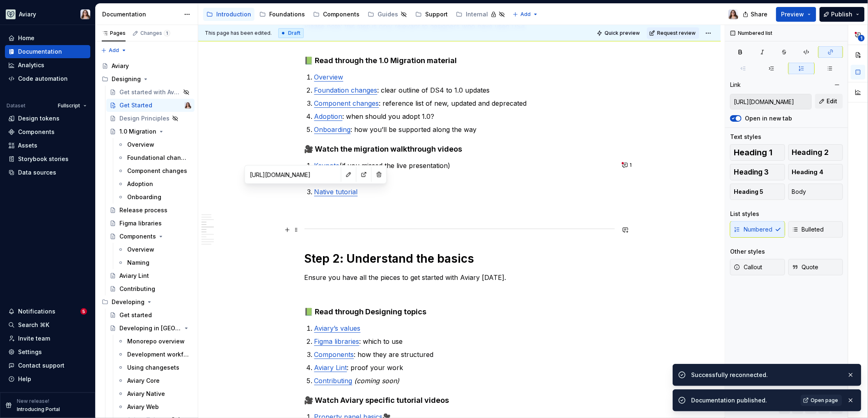 The height and width of the screenshot is (418, 868). I want to click on span: Quote, so click(805, 267).